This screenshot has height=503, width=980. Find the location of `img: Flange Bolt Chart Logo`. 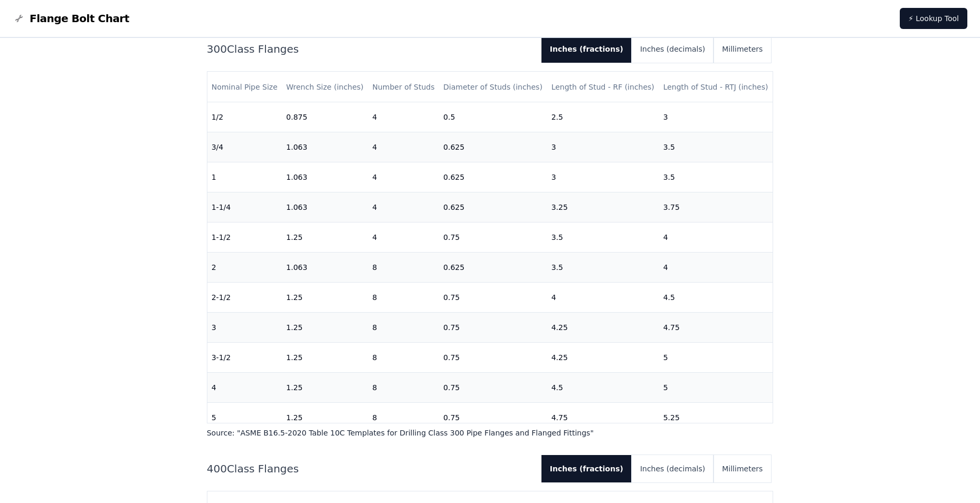

img: Flange Bolt Chart Logo is located at coordinates (19, 19).